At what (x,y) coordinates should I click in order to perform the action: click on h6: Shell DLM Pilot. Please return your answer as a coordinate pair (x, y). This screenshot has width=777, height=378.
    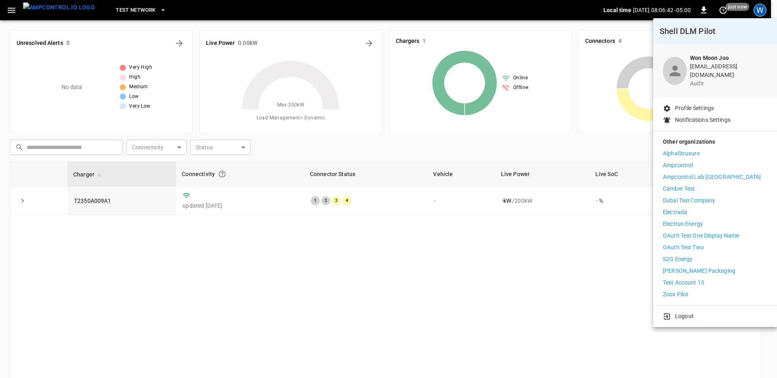
    Looking at the image, I should click on (715, 31).